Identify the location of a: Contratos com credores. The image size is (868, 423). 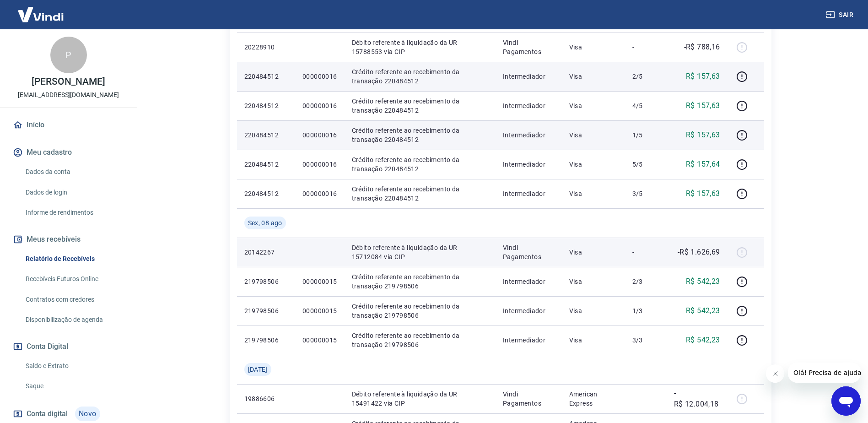
(74, 299).